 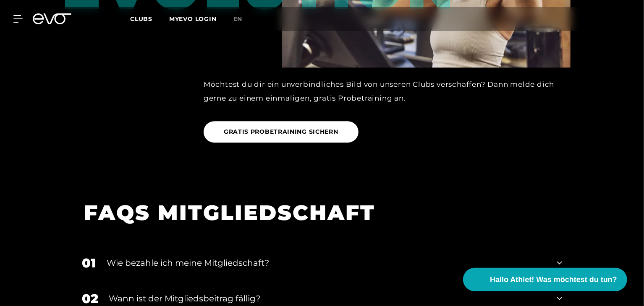 I want to click on span: GRATIS PROBETRAINING SICHERN, so click(x=281, y=132).